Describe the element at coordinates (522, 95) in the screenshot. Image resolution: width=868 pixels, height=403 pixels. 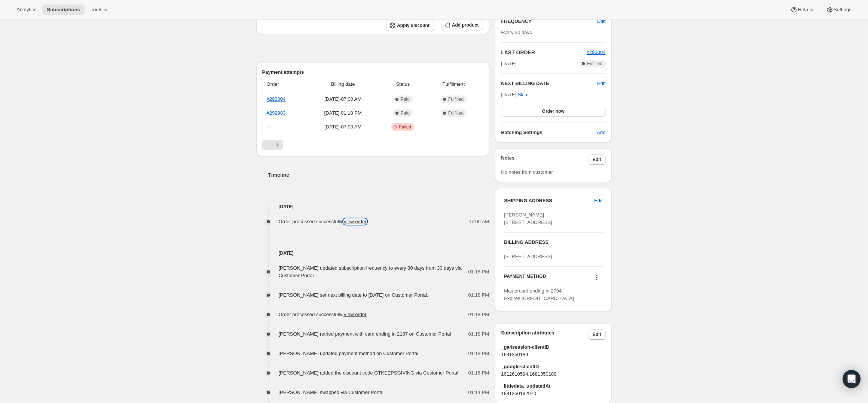
I see `button: Skip` at that location.